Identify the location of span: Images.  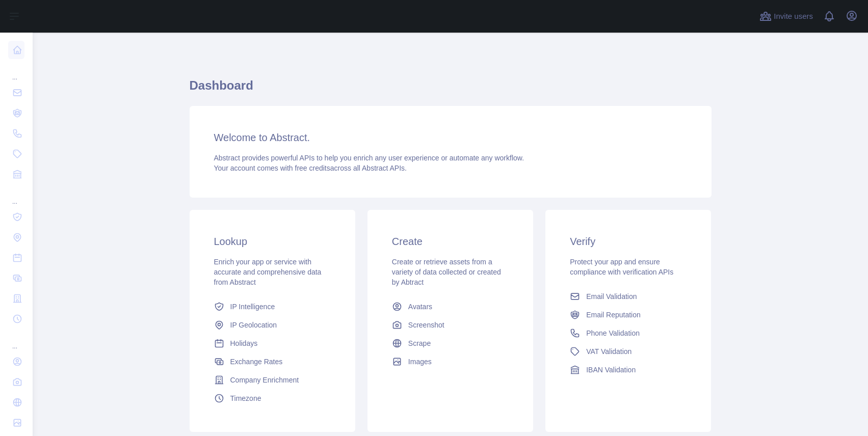
(420, 362).